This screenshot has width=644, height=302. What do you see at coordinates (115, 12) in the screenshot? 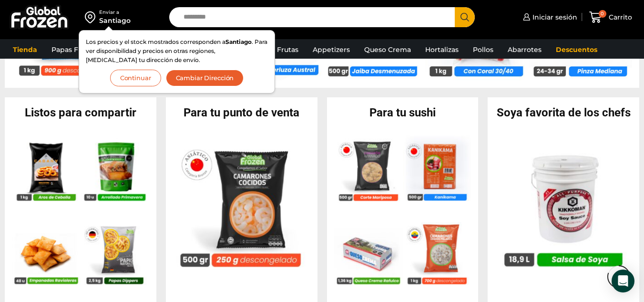
I see `div: Enviar a` at bounding box center [115, 12].